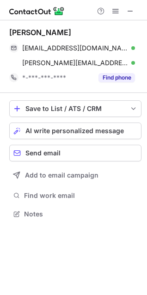  Describe the element at coordinates (75, 109) in the screenshot. I see `button: save-profile-one-click` at that location.